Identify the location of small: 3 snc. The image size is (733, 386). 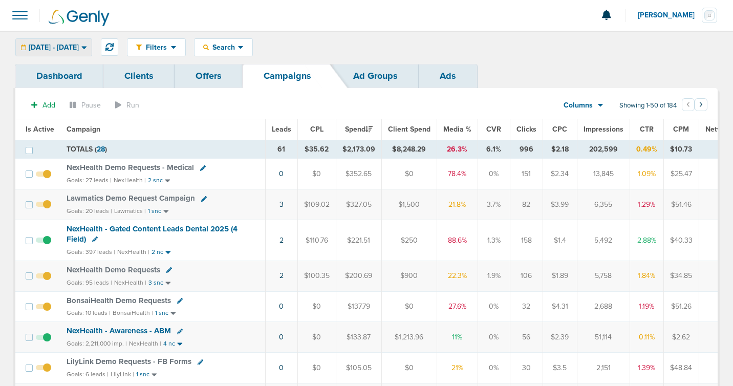
(156, 283).